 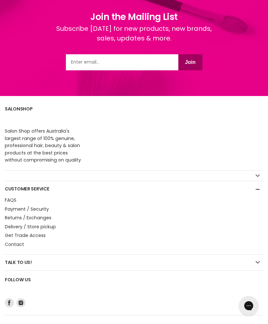 I want to click on a: Payment / Security, so click(x=27, y=209).